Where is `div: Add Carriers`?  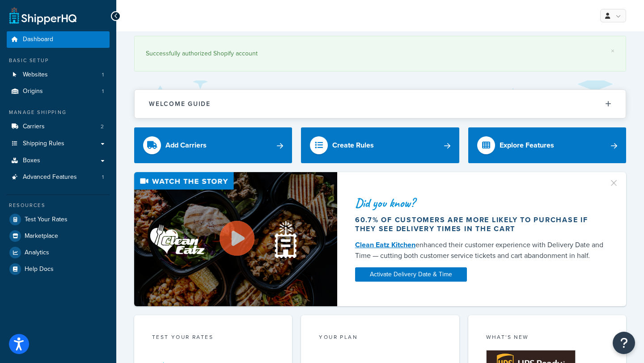 div: Add Carriers is located at coordinates (186, 145).